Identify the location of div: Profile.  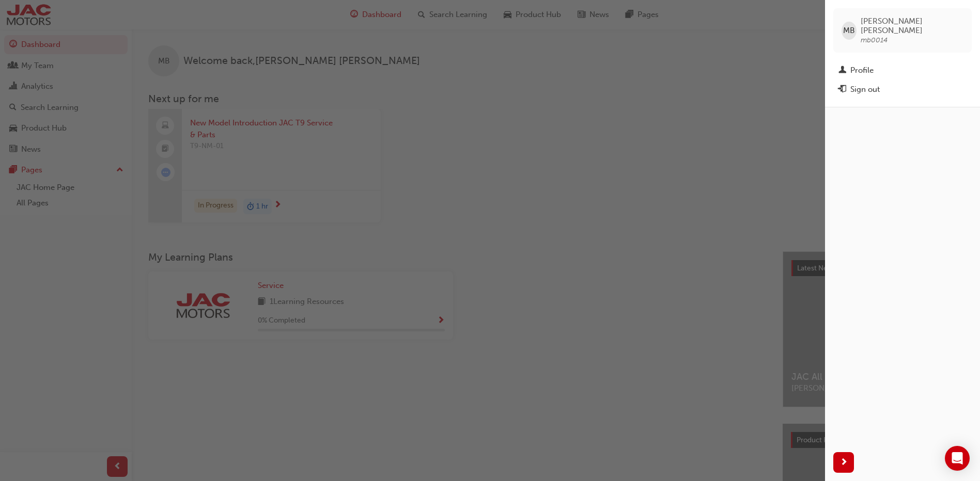
(862, 70).